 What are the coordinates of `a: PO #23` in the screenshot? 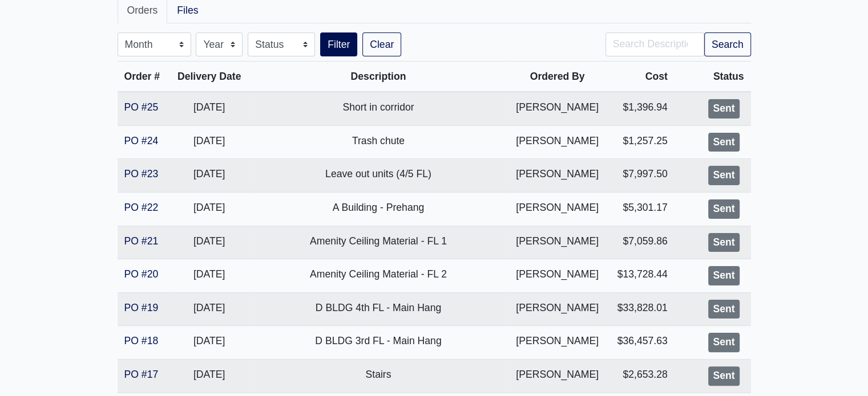 It's located at (142, 174).